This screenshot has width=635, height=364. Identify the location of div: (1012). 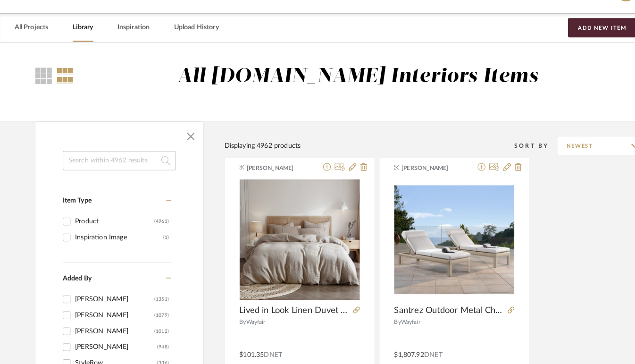
(158, 327).